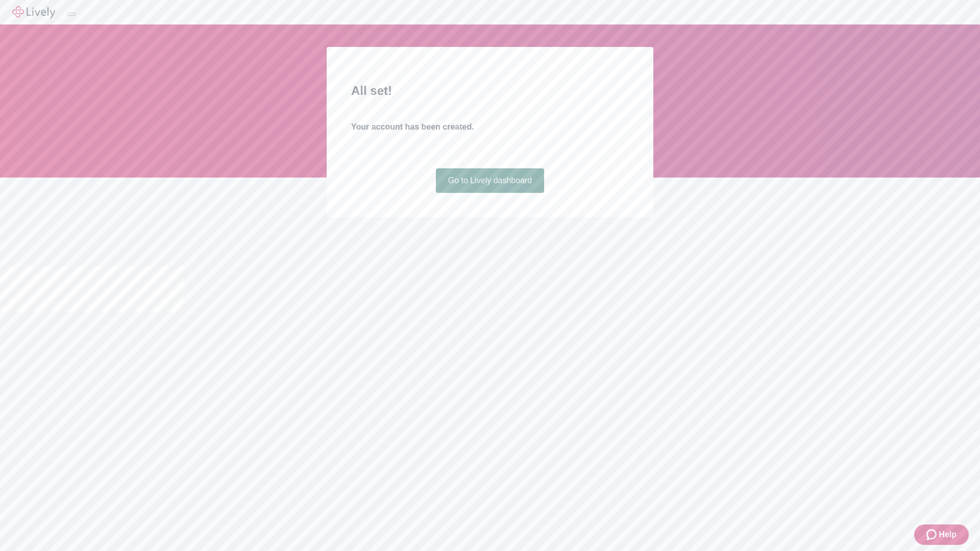 The width and height of the screenshot is (980, 551). I want to click on img: Lively, so click(34, 12).